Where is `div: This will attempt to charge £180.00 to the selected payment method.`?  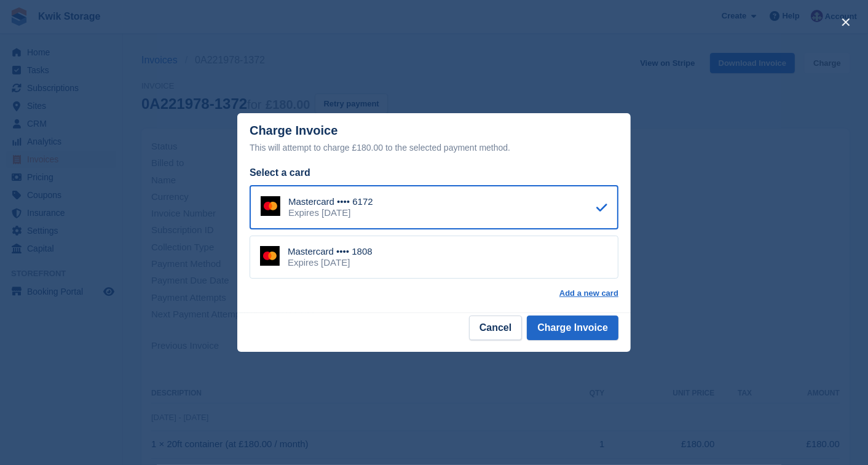 div: This will attempt to charge £180.00 to the selected payment method. is located at coordinates (434, 148).